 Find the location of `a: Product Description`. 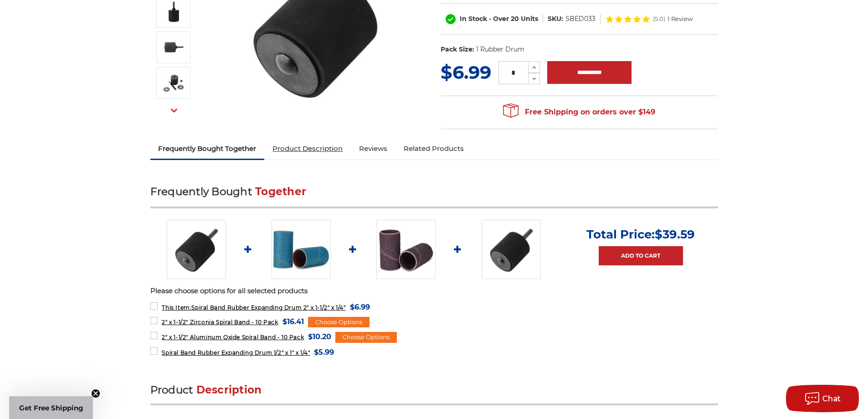

a: Product Description is located at coordinates (307, 149).